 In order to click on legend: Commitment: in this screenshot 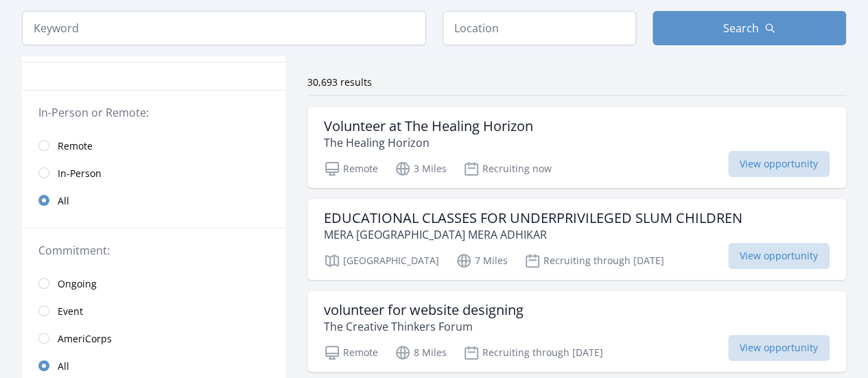, I will do `click(154, 250)`.